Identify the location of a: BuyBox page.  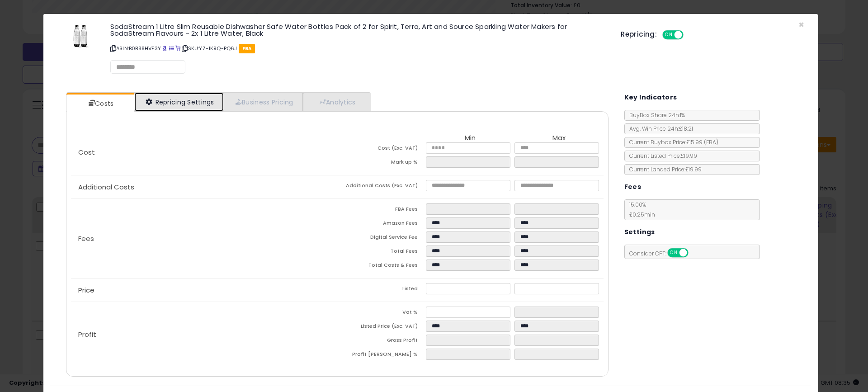
(164, 49).